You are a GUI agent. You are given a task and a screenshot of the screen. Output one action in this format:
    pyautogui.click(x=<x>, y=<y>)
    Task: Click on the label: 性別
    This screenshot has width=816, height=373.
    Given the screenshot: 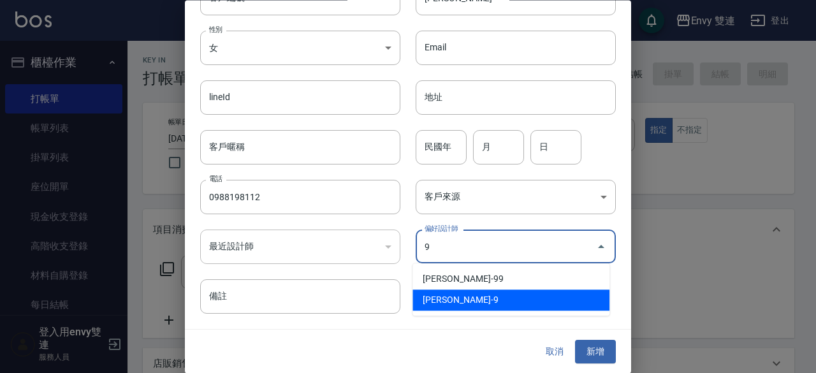 What is the action you would take?
    pyautogui.click(x=215, y=29)
    